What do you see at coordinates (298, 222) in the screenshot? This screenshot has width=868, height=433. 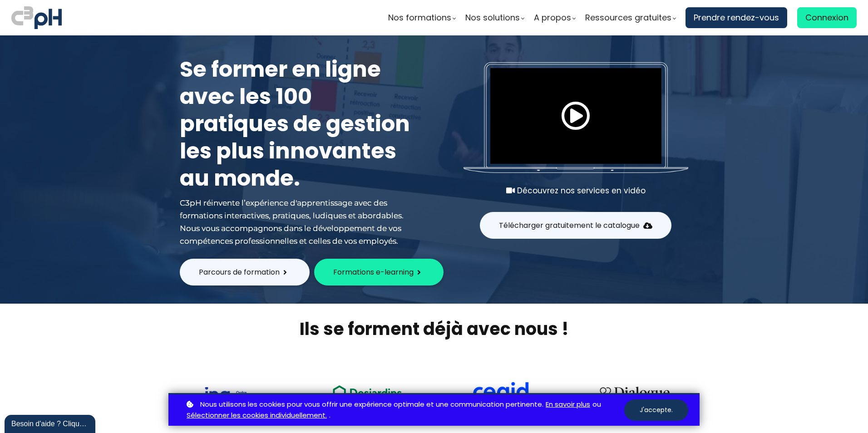 I see `div: C3pH réinvente l’expérience d'apprentissage avec des formations interactives, pratiques, ludiques...` at bounding box center [298, 222].